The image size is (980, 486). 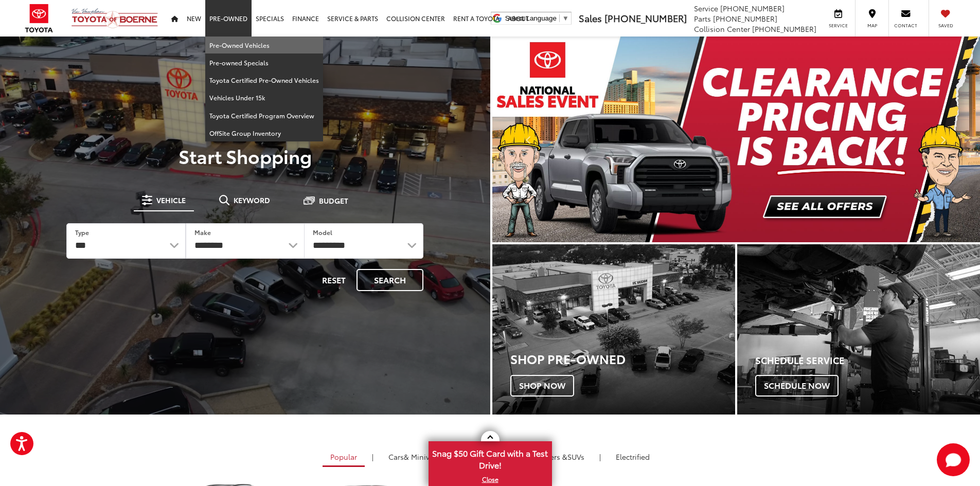 What do you see at coordinates (614, 329) in the screenshot?
I see `a: Shop Pre-Owned Shop Now` at bounding box center [614, 329].